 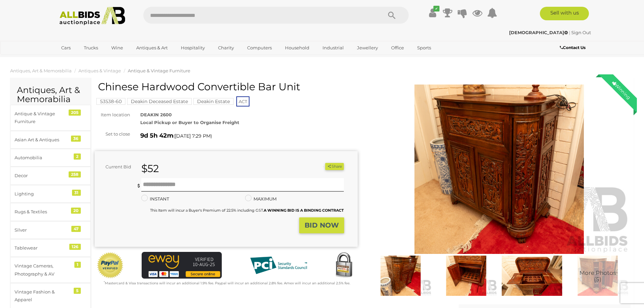 What do you see at coordinates (50, 118) in the screenshot?
I see `a: Antique & Vintage Furniture 205` at bounding box center [50, 118].